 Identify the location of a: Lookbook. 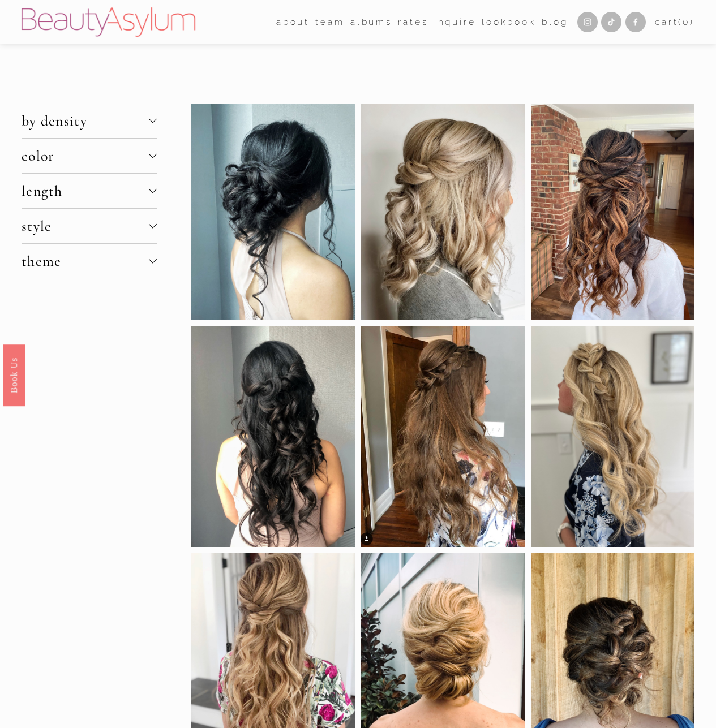
(509, 21).